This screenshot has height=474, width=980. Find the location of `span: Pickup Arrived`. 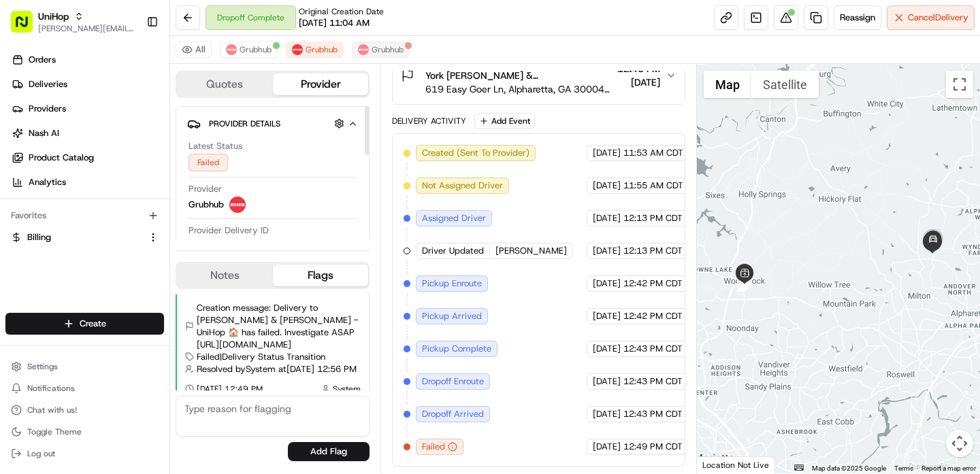

span: Pickup Arrived is located at coordinates (452, 316).